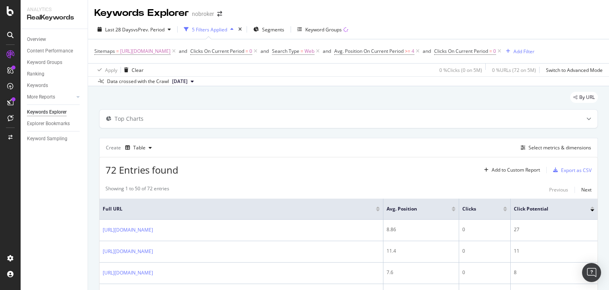 The image size is (609, 290). I want to click on div: Keywords, so click(37, 85).